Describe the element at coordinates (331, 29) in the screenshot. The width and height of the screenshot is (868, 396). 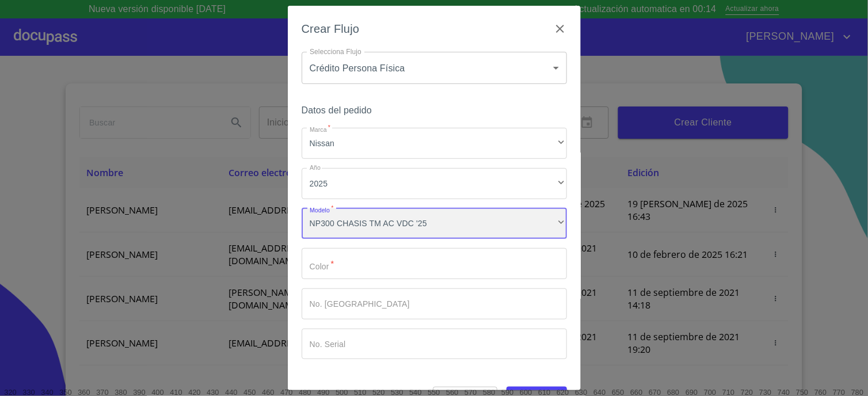
I see `h6: Crear Flujo` at that location.